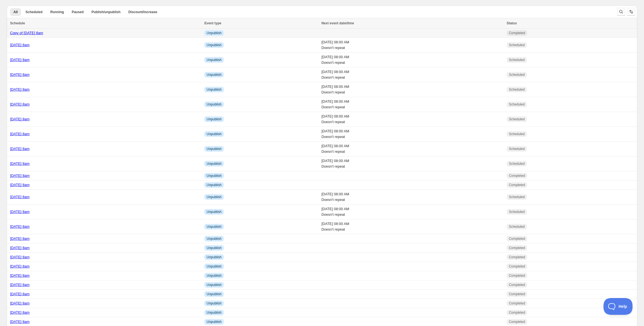 The height and width of the screenshot is (326, 644). Describe the element at coordinates (17, 23) in the screenshot. I see `span: Schedule` at that location.